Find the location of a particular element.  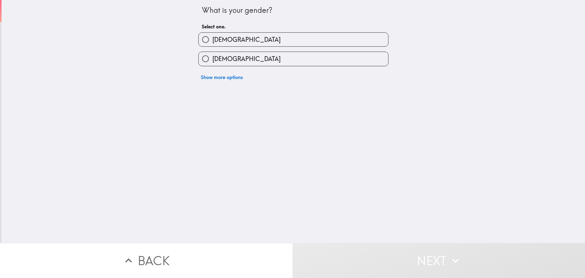

button: Next is located at coordinates (439, 260).